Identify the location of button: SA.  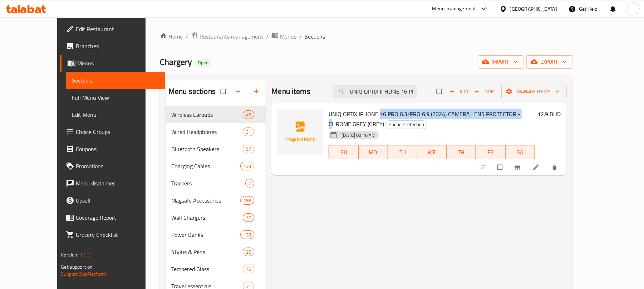
(520, 152).